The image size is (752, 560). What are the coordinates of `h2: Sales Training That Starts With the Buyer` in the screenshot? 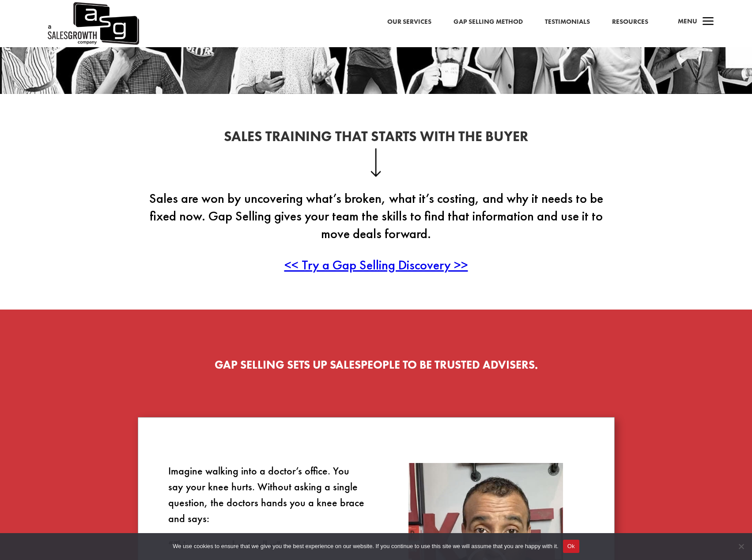 It's located at (376, 139).